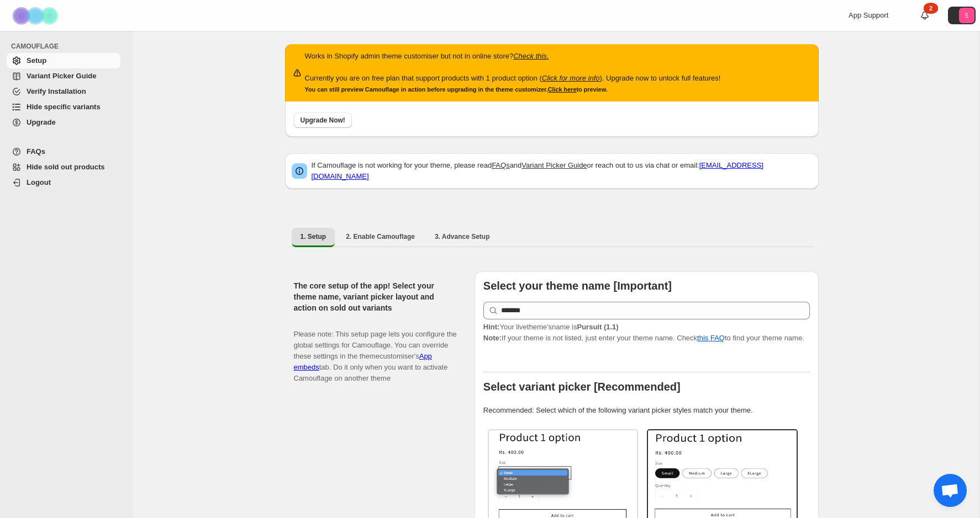 The image size is (980, 518). Describe the element at coordinates (868, 15) in the screenshot. I see `span: App Support` at that location.